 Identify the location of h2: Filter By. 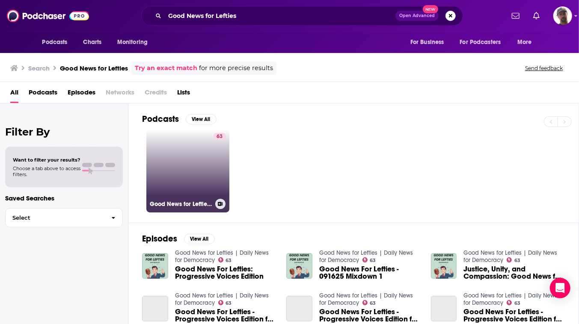
(64, 132).